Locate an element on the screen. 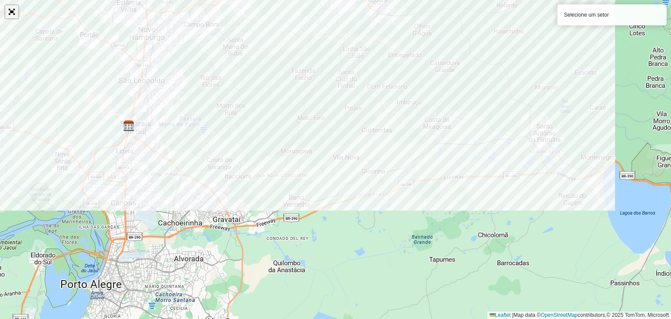 This screenshot has height=319, width=671. a: Leaflet is located at coordinates (500, 315).